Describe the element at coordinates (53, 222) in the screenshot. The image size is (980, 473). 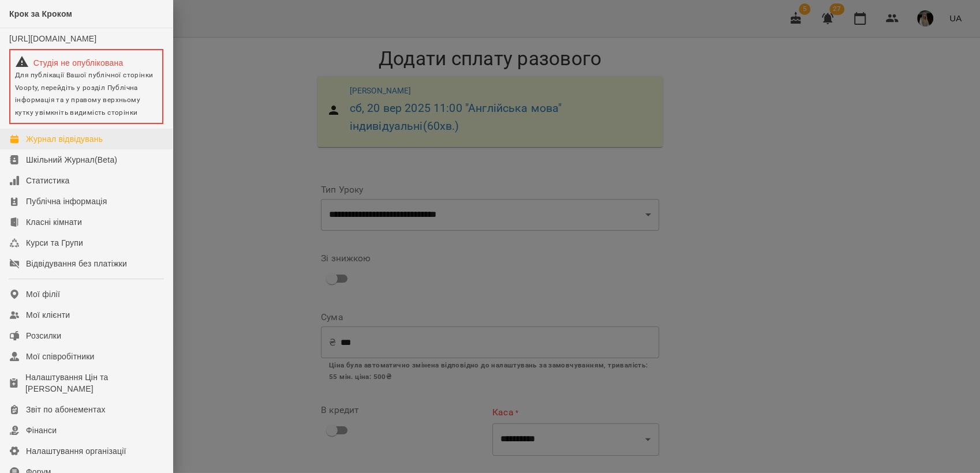
I see `div: Класні кімнати` at that location.